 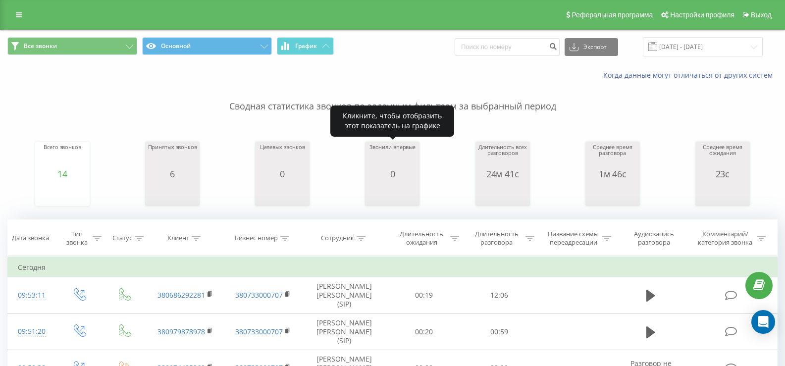 What do you see at coordinates (722, 156) in the screenshot?
I see `div: Среднее время ожидания` at bounding box center [722, 156].